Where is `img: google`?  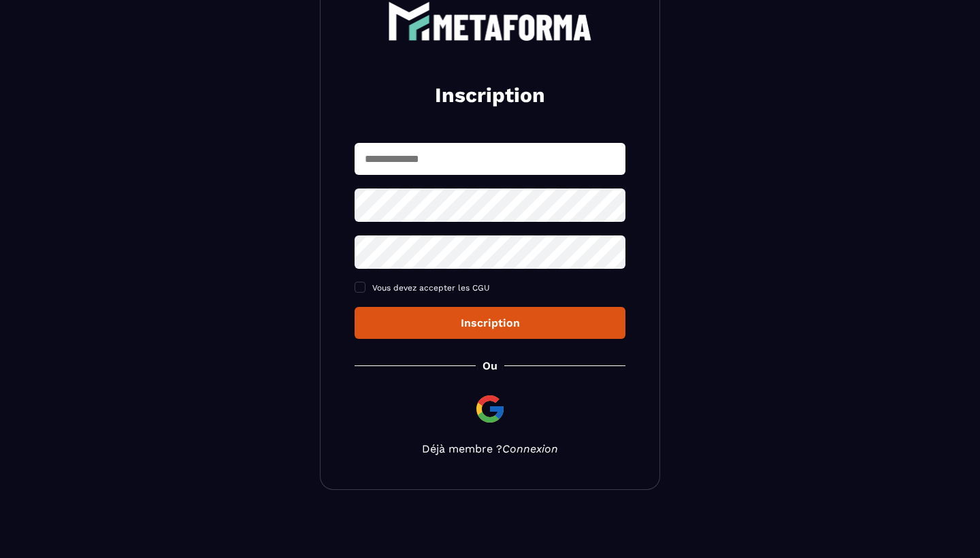 img: google is located at coordinates (490, 409).